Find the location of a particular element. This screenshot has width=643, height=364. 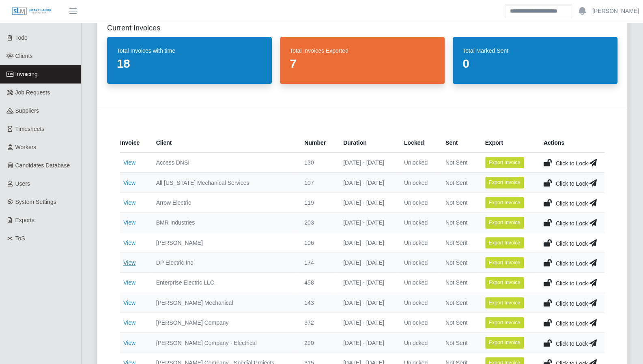

span: System Settings is located at coordinates (36, 202).